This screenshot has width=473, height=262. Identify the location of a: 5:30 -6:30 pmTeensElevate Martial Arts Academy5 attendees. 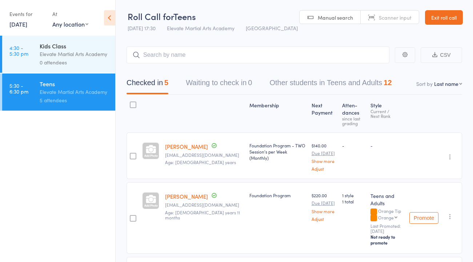
(59, 92).